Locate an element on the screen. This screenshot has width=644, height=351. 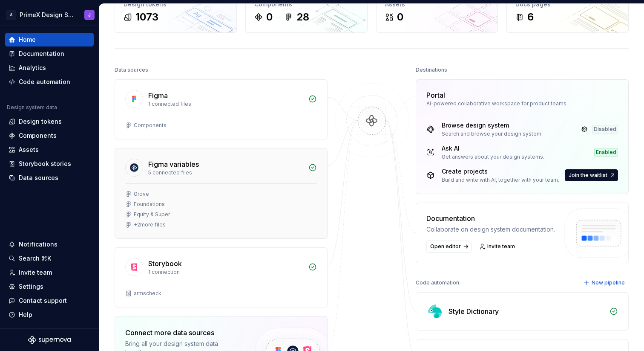
div: Browse design system is located at coordinates (492, 125).